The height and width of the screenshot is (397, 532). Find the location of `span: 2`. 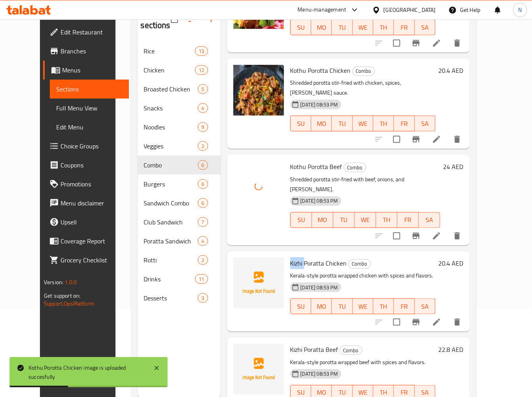

span: 2 is located at coordinates (202, 260).